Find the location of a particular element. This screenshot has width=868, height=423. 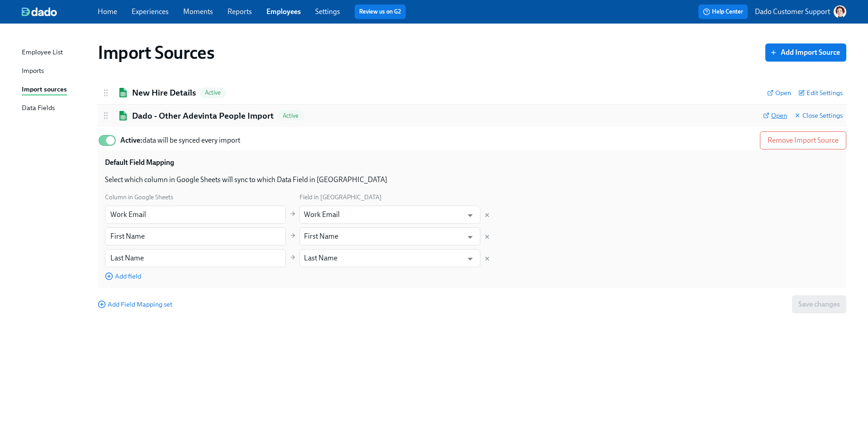

a: Experiences is located at coordinates (151, 11).